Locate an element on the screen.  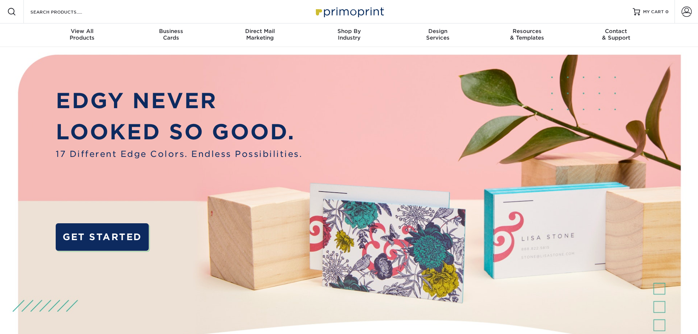
a: BusinessCards is located at coordinates (171, 35).